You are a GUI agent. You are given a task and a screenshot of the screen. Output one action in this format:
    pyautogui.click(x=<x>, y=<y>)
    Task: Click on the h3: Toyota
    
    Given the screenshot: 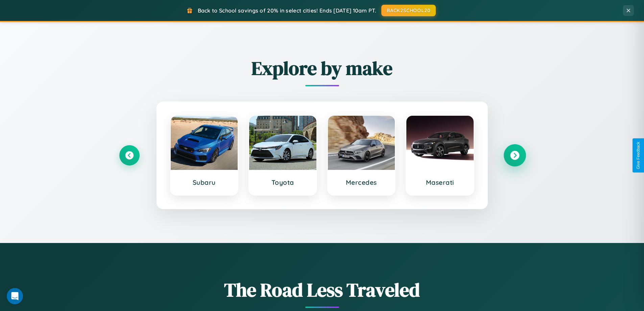 What is the action you would take?
    pyautogui.click(x=283, y=182)
    